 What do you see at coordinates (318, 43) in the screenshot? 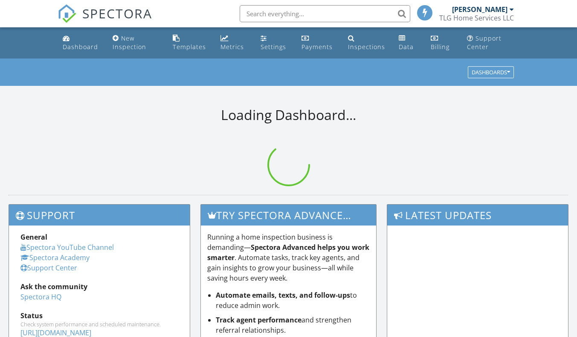
I see `a: Payments` at bounding box center [318, 43].